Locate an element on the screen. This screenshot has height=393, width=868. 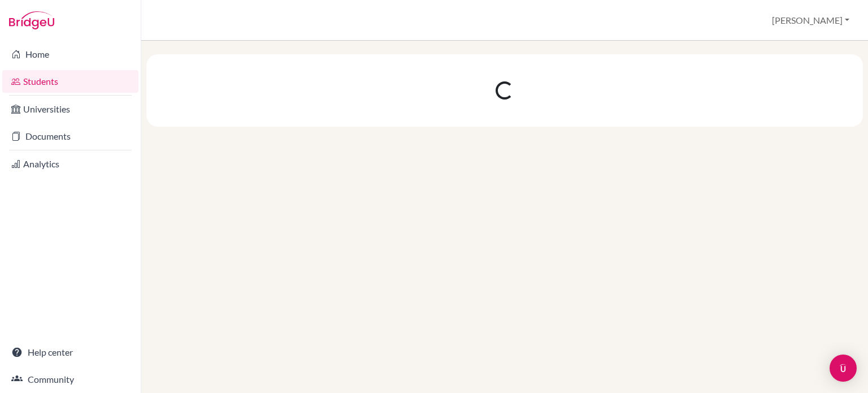
a: Help center is located at coordinates (70, 352).